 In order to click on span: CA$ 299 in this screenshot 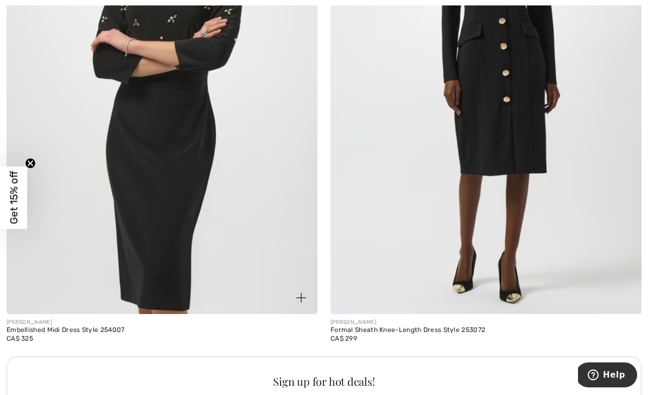, I will do `click(344, 338)`.